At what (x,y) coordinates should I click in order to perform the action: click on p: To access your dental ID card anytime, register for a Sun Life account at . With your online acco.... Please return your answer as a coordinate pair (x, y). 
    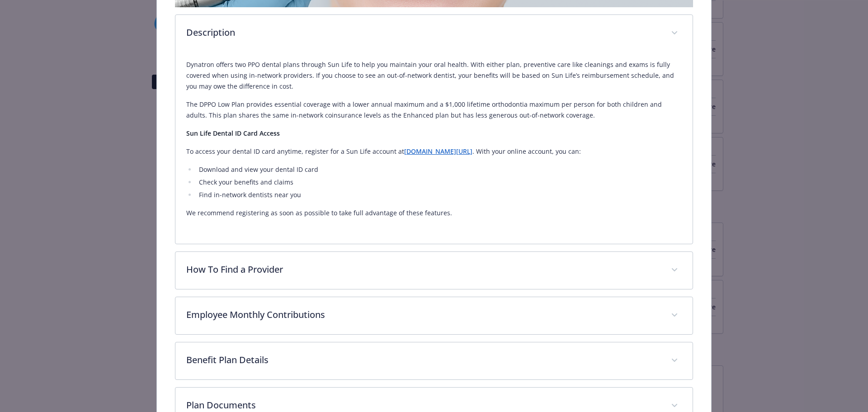
    Looking at the image, I should click on (434, 152).